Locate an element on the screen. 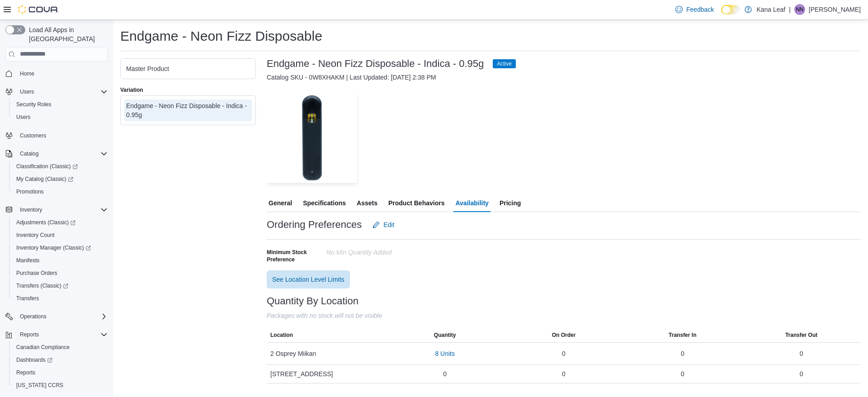 The height and width of the screenshot is (397, 868). span: Product Behaviors is located at coordinates (417, 203).